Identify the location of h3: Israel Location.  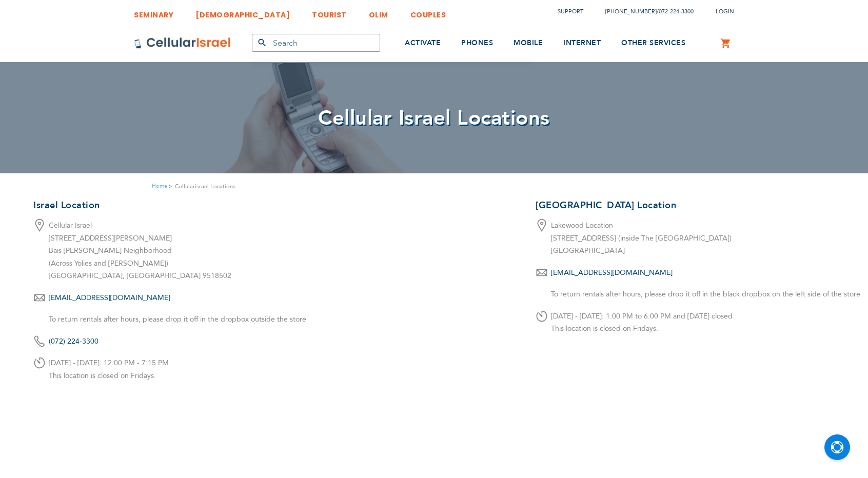
(187, 205).